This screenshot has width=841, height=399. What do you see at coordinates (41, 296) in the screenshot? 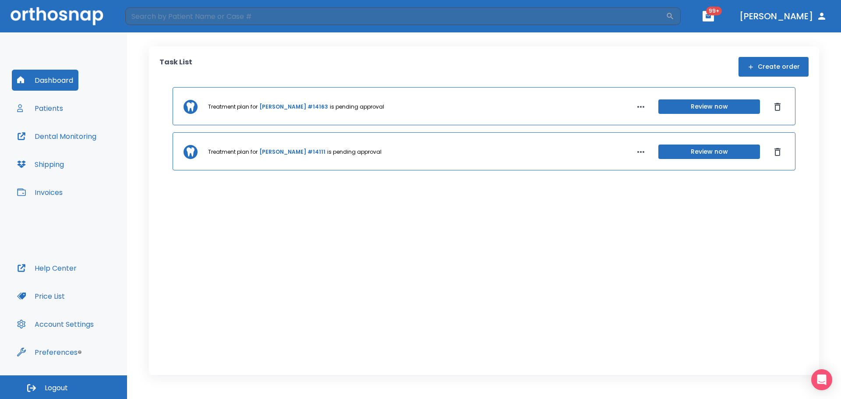
I see `button: Price List` at bounding box center [41, 296].